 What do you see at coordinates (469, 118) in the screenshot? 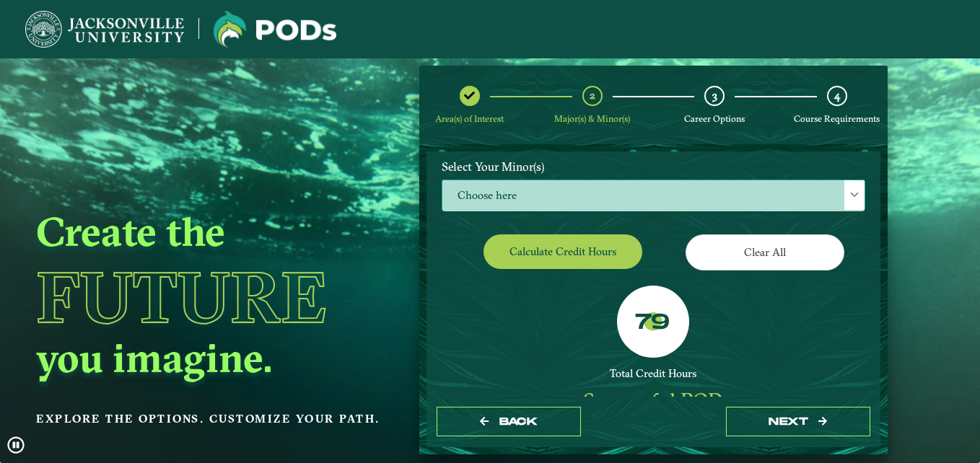
I see `span: Area(s) of Interest` at bounding box center [469, 118].